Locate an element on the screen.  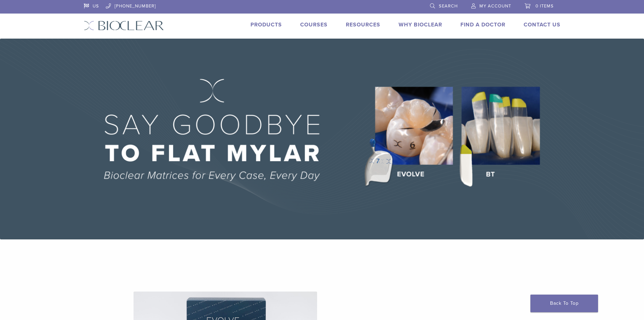
a: Products is located at coordinates (266, 25).